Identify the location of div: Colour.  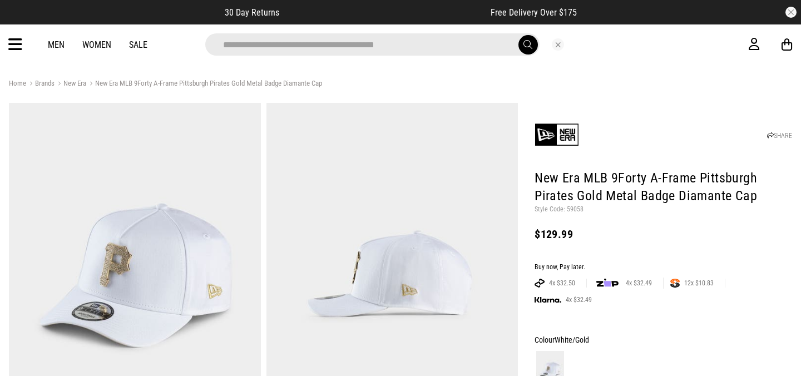
(663, 340).